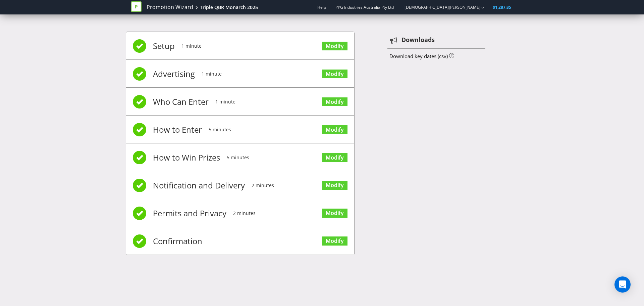 The width and height of the screenshot is (644, 306). Describe the element at coordinates (418, 56) in the screenshot. I see `a: Download key dates (csv)` at that location.